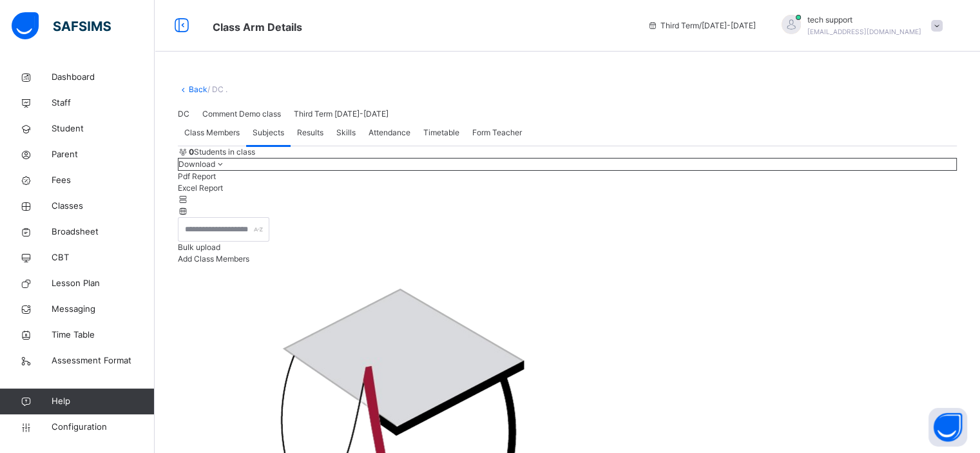 Image resolution: width=980 pixels, height=453 pixels. I want to click on span: Download, so click(197, 164).